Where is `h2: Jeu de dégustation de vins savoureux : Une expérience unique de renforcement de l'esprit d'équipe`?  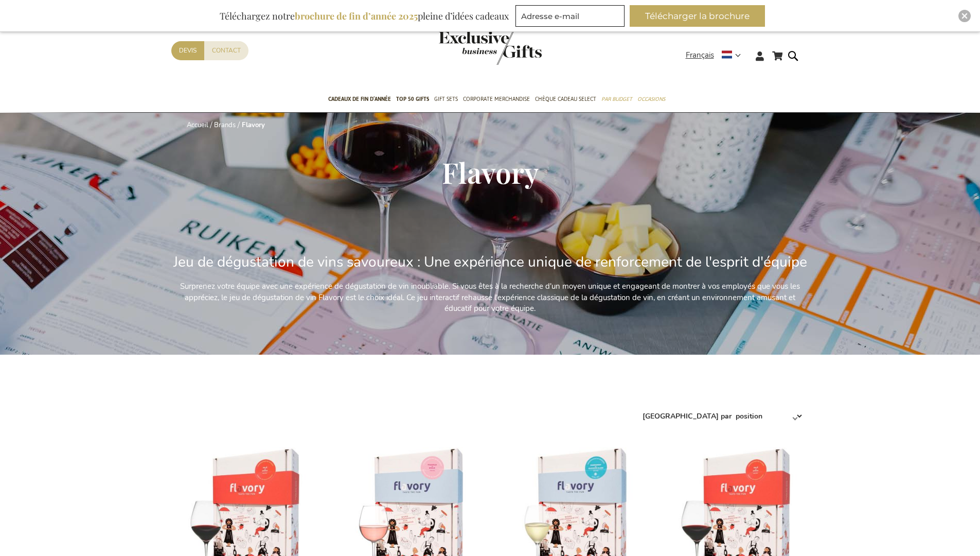 h2: Jeu de dégustation de vins savoureux : Une expérience unique de renforcement de l'esprit d'équipe is located at coordinates (491, 262).